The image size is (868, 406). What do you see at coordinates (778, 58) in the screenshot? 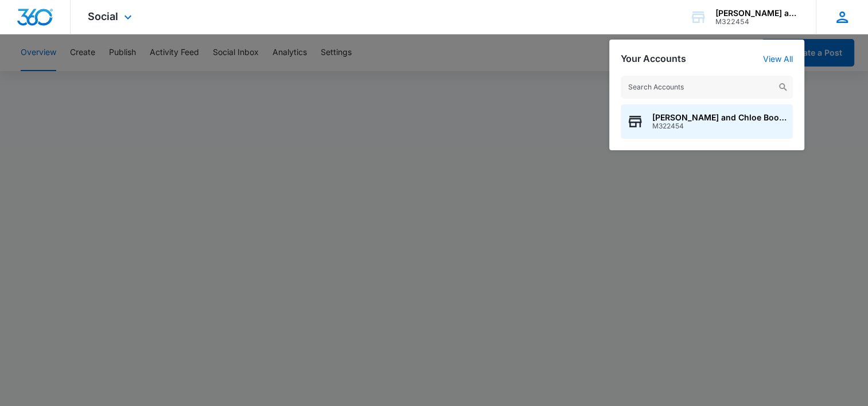
I see `a: View All` at bounding box center [778, 58].